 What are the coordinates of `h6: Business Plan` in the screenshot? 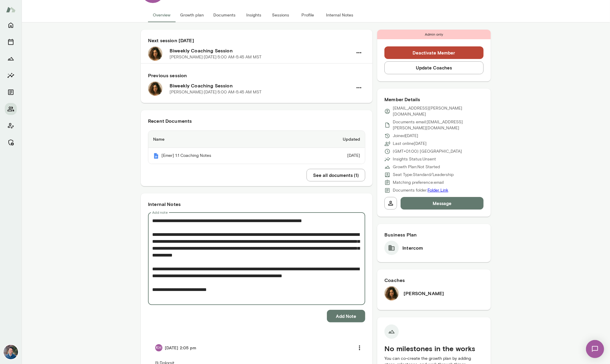 It's located at (433, 235).